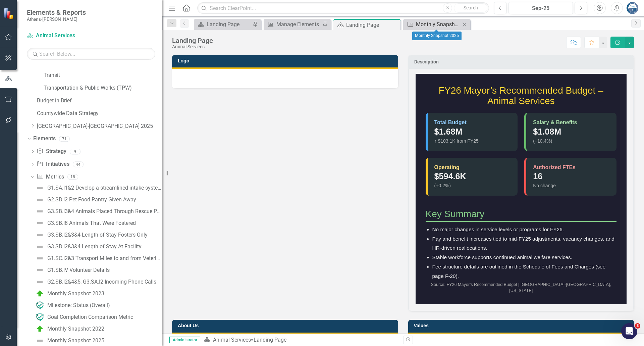 Image resolution: width=644 pixels, height=346 pixels. I want to click on div: Monthly Snapshot 2022, so click(76, 328).